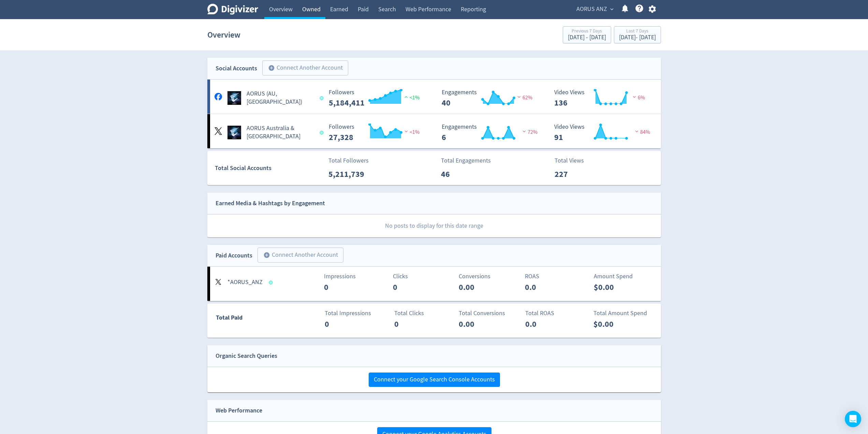 The width and height of the screenshot is (868, 434). Describe the element at coordinates (434, 380) in the screenshot. I see `a: Connect your Google Search Console Accounts` at that location.